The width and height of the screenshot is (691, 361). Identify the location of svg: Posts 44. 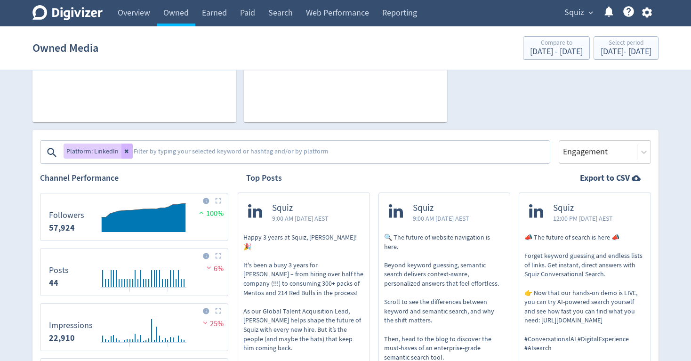
(134, 272).